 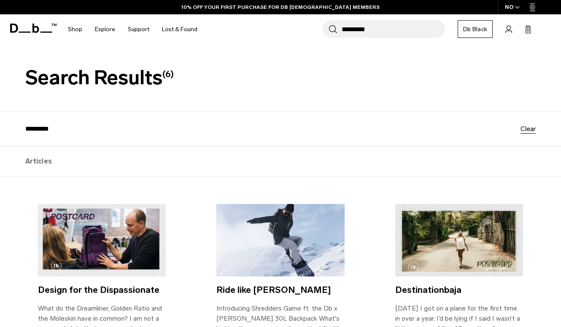 I want to click on label: Articles, so click(x=38, y=162).